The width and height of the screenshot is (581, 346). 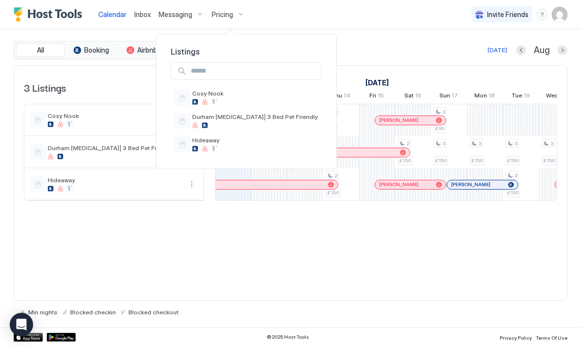 What do you see at coordinates (206, 140) in the screenshot?
I see `span: Hideaway` at bounding box center [206, 140].